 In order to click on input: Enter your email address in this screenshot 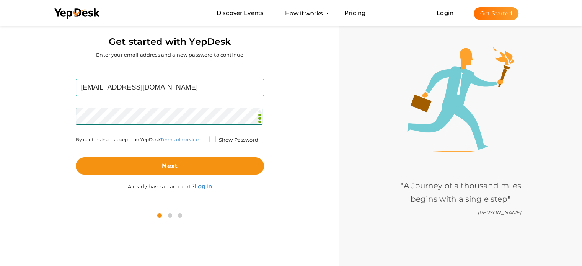, I will do `click(170, 87)`.